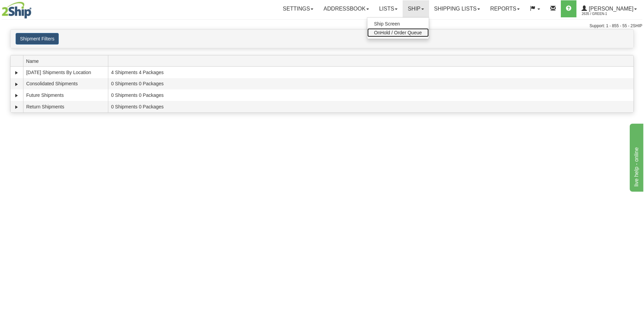  What do you see at coordinates (607, 14) in the screenshot?
I see `span: 2635 / Green-1` at bounding box center [607, 14].